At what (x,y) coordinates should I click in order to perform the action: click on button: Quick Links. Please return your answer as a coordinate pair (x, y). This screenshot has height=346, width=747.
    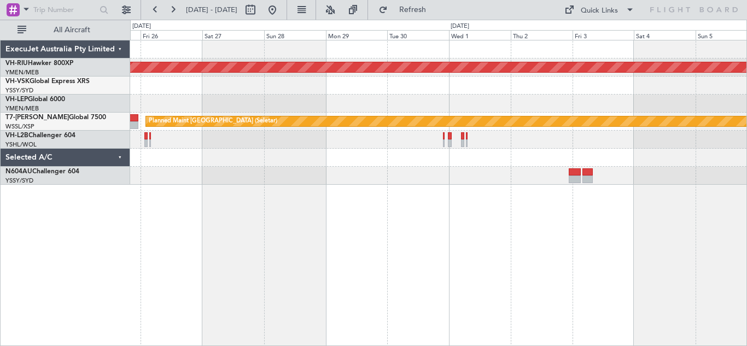
    Looking at the image, I should click on (599, 10).